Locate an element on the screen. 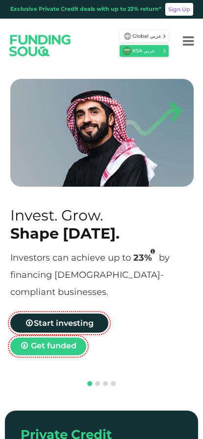 The height and width of the screenshot is (439, 203). div: Exclusive Private Credit deals with up to 23% return* is located at coordinates (86, 9).